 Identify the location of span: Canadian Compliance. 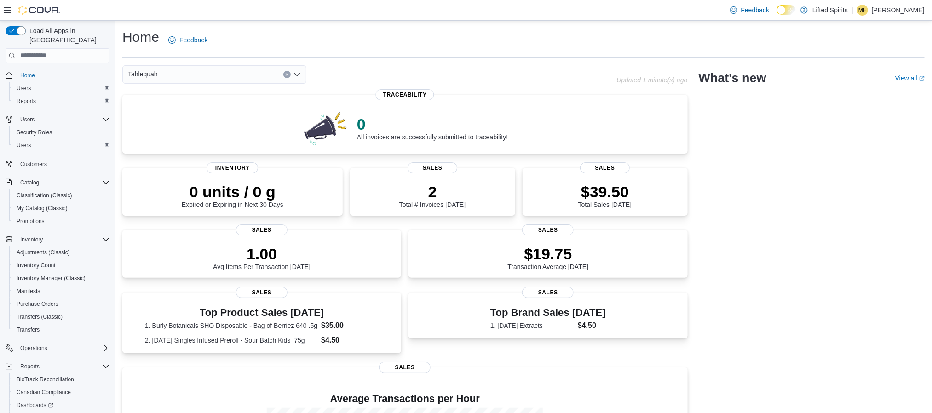
(44, 392).